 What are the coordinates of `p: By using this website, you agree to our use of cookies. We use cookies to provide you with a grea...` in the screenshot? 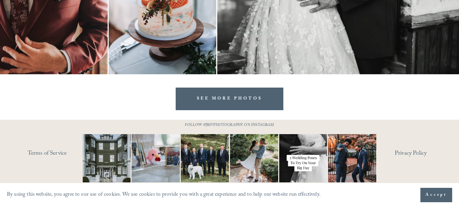 It's located at (164, 195).